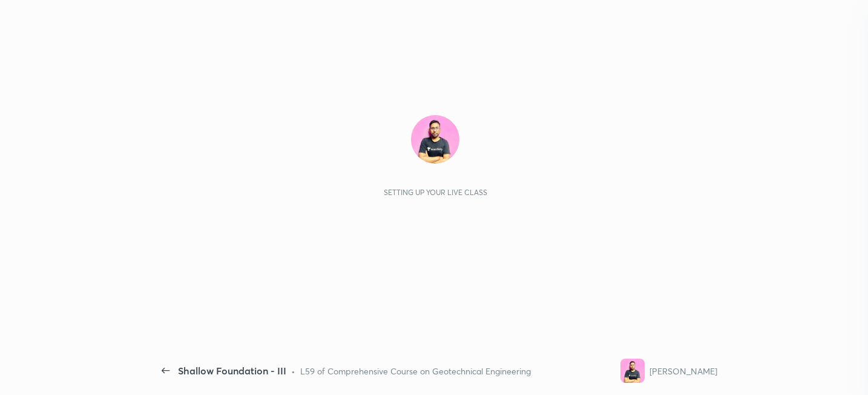 The height and width of the screenshot is (395, 868). Describe the element at coordinates (232, 371) in the screenshot. I see `div: Shallow Foundation - III` at that location.